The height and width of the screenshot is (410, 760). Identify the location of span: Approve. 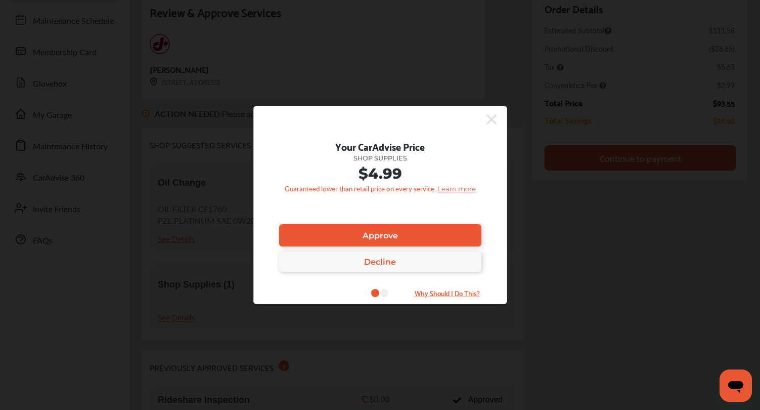
(380, 235).